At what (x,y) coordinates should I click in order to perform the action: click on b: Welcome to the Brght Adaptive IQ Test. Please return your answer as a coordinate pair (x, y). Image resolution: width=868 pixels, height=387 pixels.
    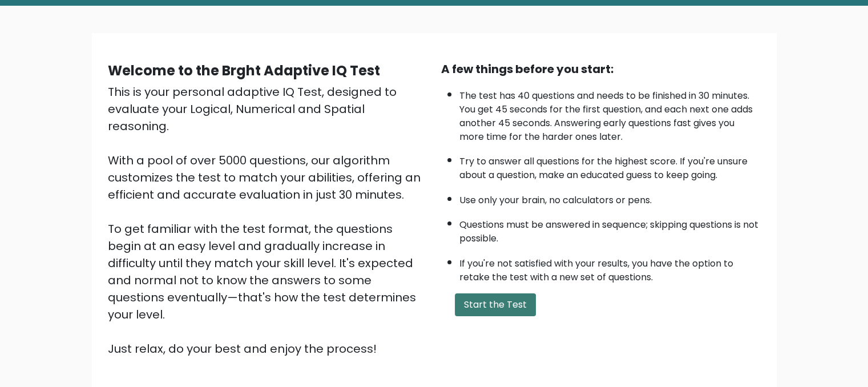
    Looking at the image, I should click on (244, 71).